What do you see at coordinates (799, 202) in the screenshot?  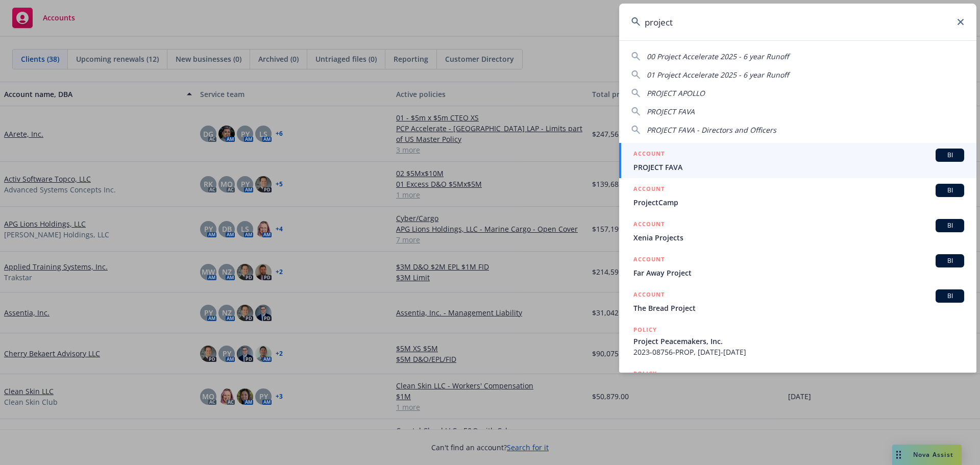 I see `span: ProjectCamp` at bounding box center [799, 202].